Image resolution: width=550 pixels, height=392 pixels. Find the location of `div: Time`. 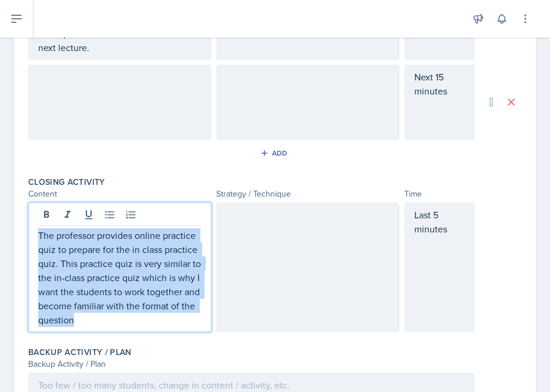

div: Time is located at coordinates (439, 194).